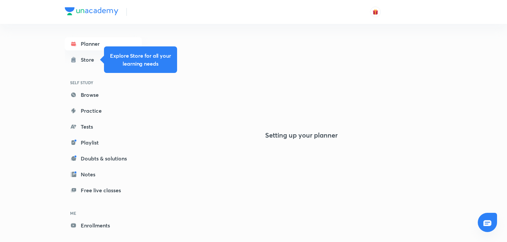 Image resolution: width=507 pixels, height=242 pixels. Describe the element at coordinates (103, 214) in the screenshot. I see `h6: ME` at that location.